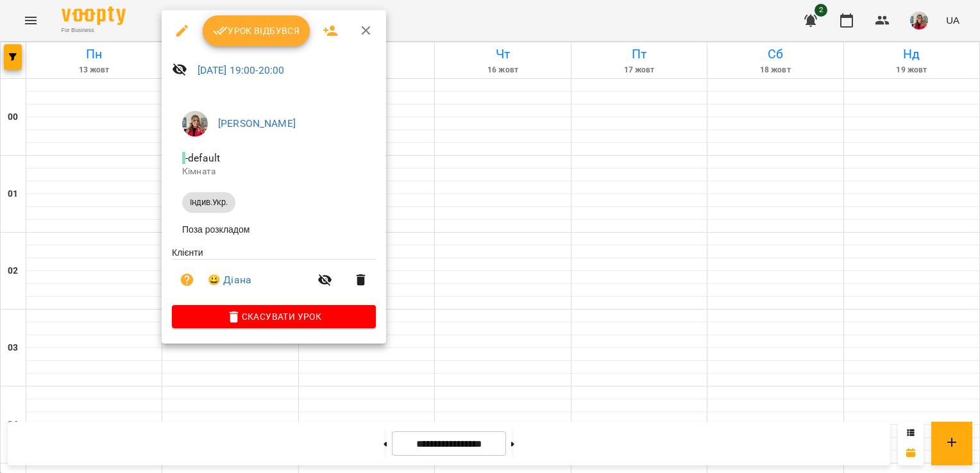 The width and height of the screenshot is (980, 473). Describe the element at coordinates (274, 316) in the screenshot. I see `button: Скасувати Урок` at that location.